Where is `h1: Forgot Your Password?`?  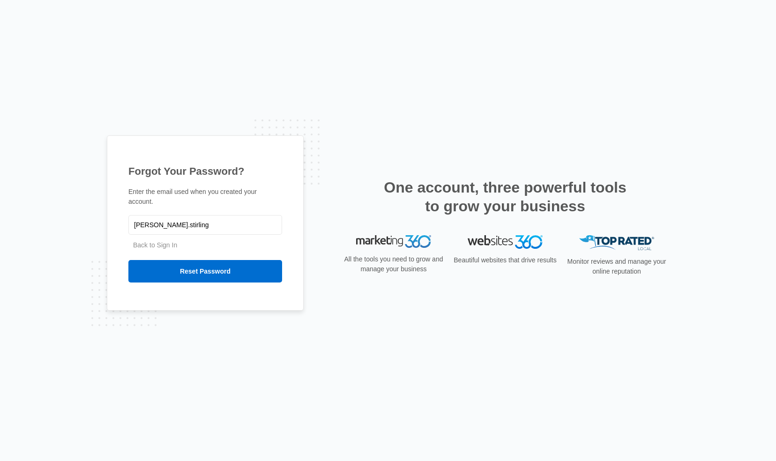 h1: Forgot Your Password? is located at coordinates (205, 171).